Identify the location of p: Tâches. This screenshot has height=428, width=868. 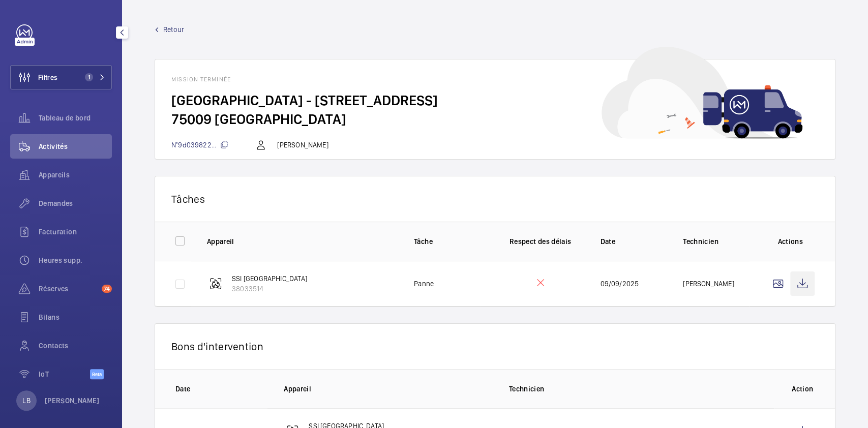
(495, 199).